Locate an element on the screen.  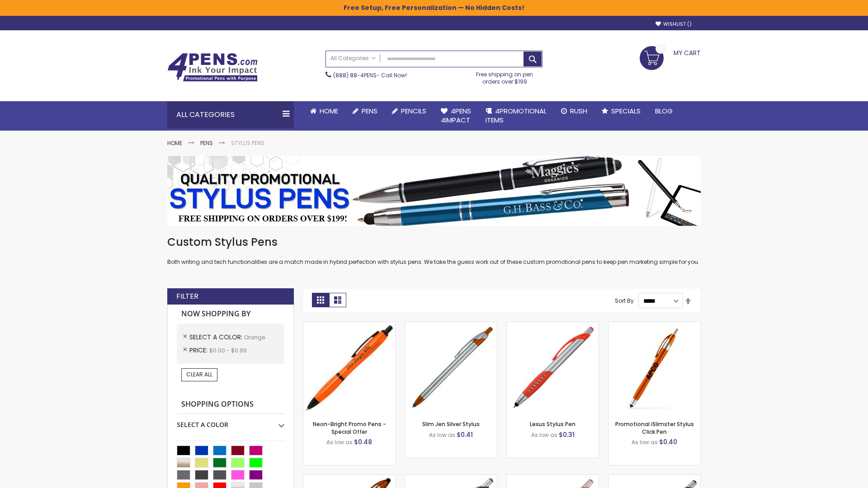
span: All Categories is located at coordinates (353, 58).